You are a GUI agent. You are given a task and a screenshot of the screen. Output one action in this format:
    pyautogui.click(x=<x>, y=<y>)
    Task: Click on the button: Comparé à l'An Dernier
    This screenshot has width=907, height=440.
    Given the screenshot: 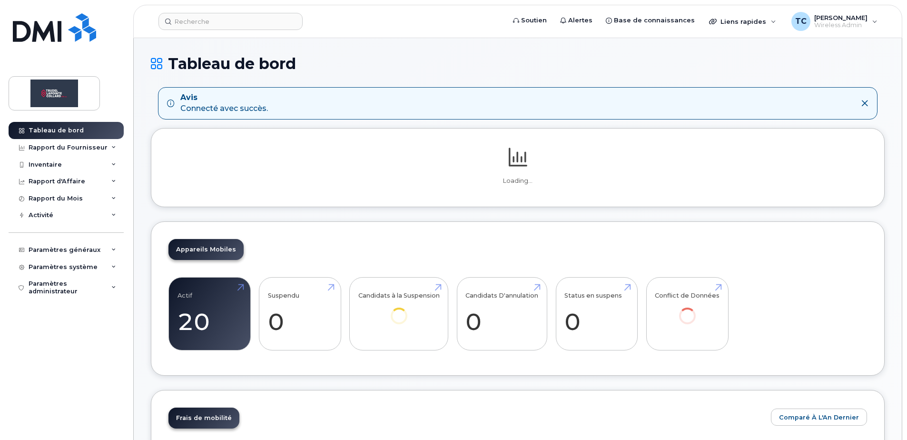 What is the action you would take?
    pyautogui.click(x=819, y=417)
    